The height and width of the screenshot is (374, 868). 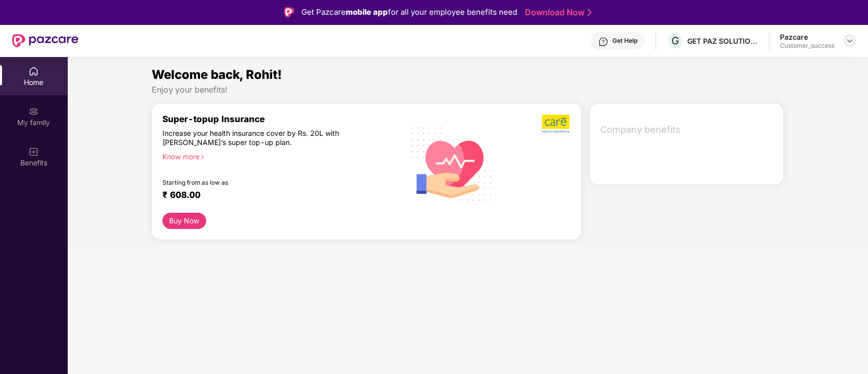 What do you see at coordinates (276, 196) in the screenshot?
I see `div: ₹ 608.00` at bounding box center [276, 196].